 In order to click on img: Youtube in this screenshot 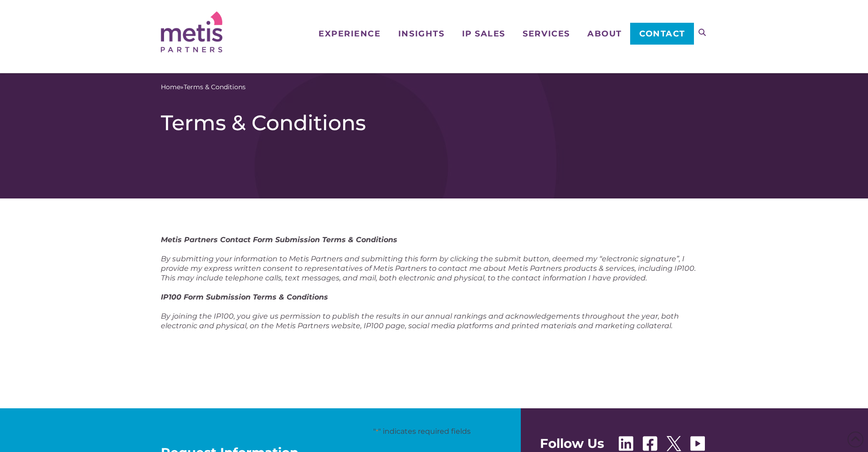, I will do `click(698, 443)`.